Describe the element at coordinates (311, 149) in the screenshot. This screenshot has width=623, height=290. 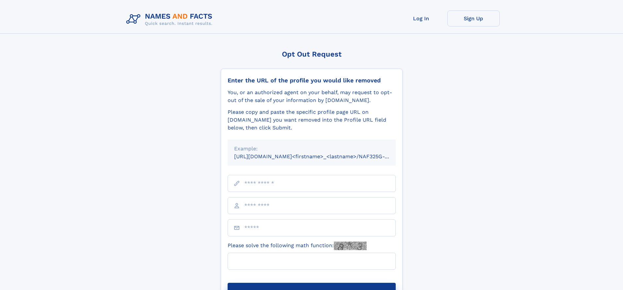
I see `div: Example:` at that location.